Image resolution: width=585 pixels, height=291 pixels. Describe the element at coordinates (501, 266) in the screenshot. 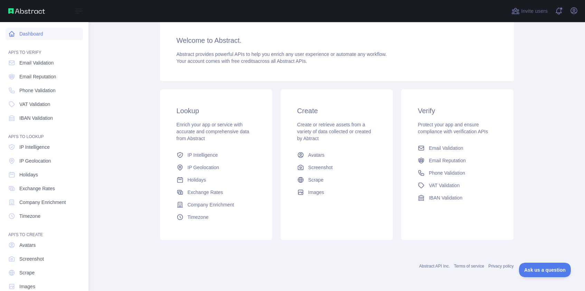

I see `a: Privacy policy` at that location.